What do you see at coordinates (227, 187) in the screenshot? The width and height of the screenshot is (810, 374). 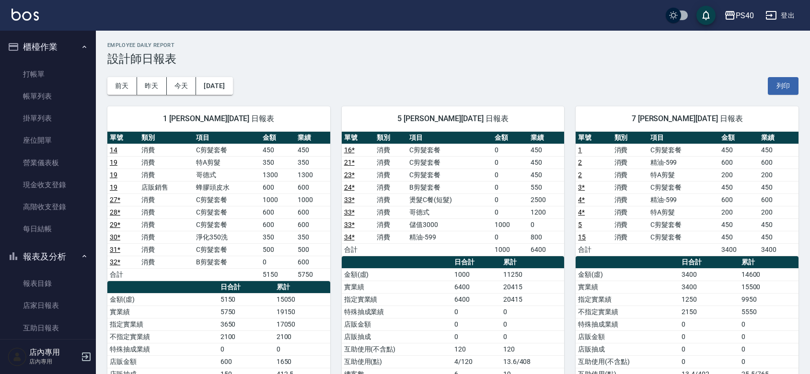 I see `td: 蜂膠頭皮水` at bounding box center [227, 187].